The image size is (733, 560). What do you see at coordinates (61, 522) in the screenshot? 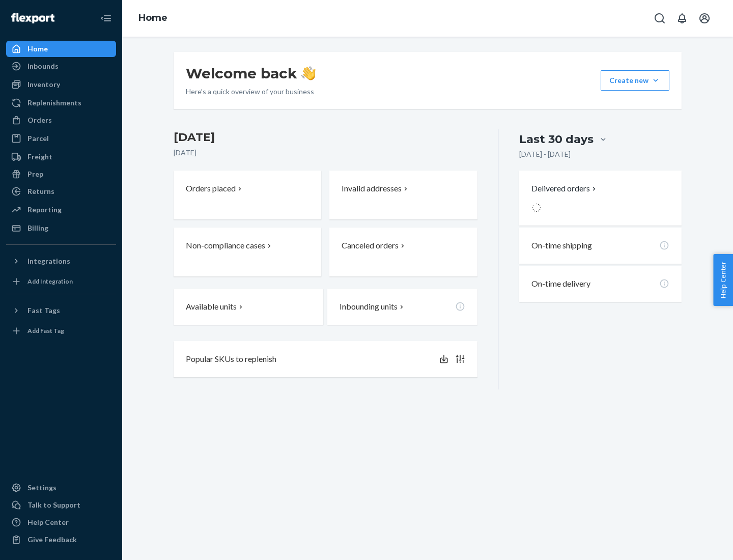
I see `a: Help Center` at bounding box center [61, 522].